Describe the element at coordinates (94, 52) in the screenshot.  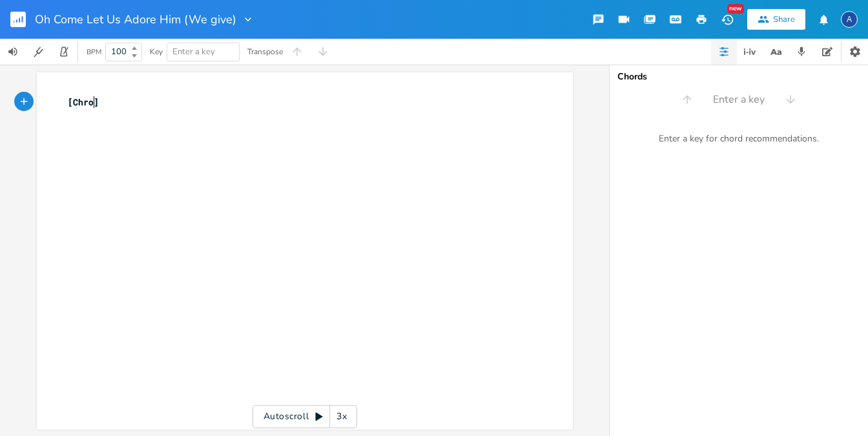
I see `div: BPM` at that location.